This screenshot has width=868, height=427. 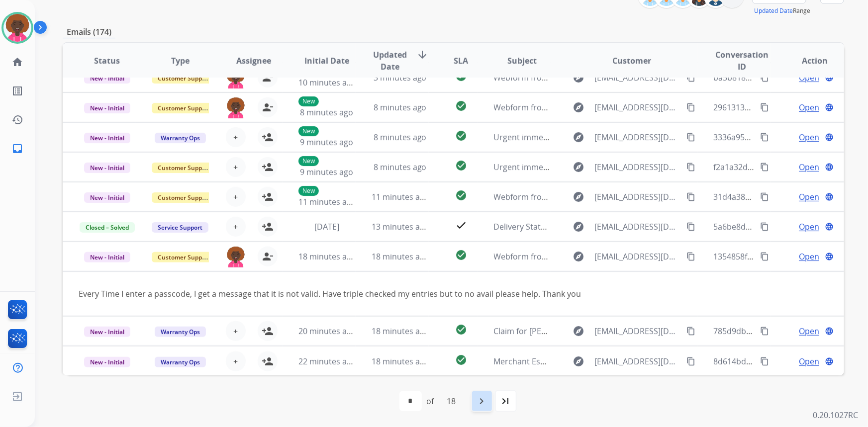 I want to click on span: 13 minutes ago, so click(x=400, y=227).